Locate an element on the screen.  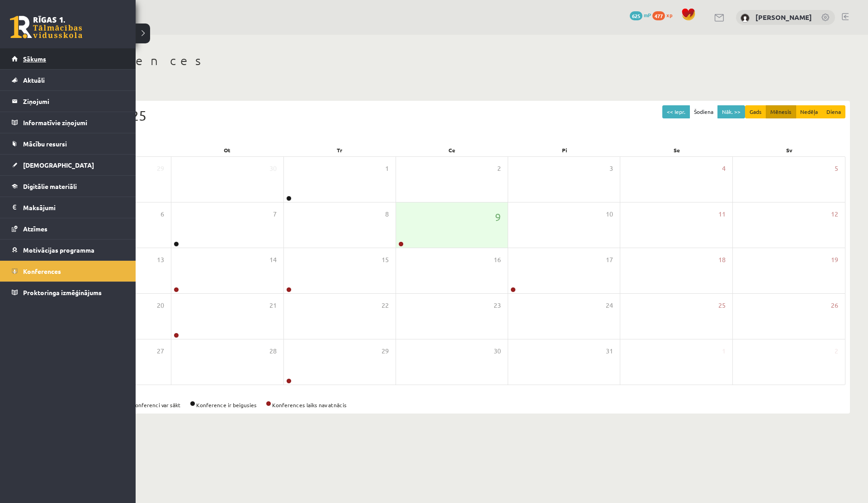
span: 28 is located at coordinates (273, 351).